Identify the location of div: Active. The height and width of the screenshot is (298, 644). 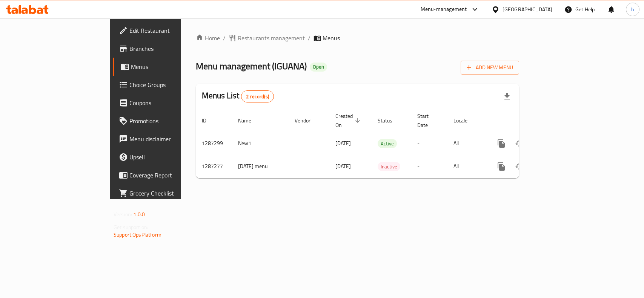
(387, 143).